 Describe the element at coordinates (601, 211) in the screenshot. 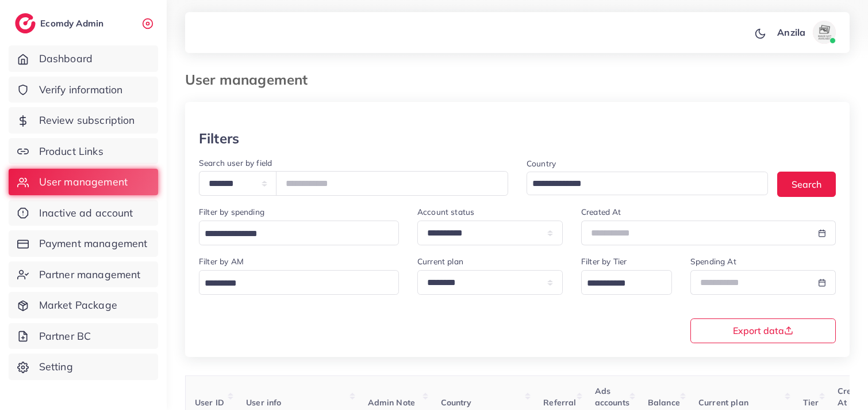

I see `label: Created At` at that location.